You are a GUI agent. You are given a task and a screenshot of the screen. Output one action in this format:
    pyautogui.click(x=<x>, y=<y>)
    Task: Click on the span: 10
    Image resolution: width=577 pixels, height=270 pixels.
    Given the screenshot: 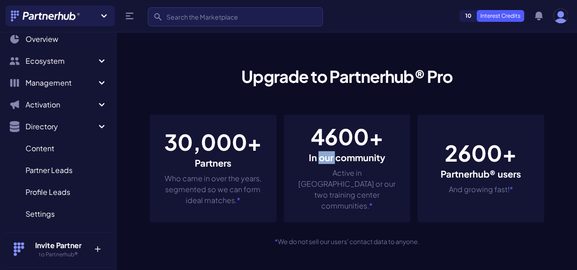 What is the action you would take?
    pyautogui.click(x=468, y=16)
    